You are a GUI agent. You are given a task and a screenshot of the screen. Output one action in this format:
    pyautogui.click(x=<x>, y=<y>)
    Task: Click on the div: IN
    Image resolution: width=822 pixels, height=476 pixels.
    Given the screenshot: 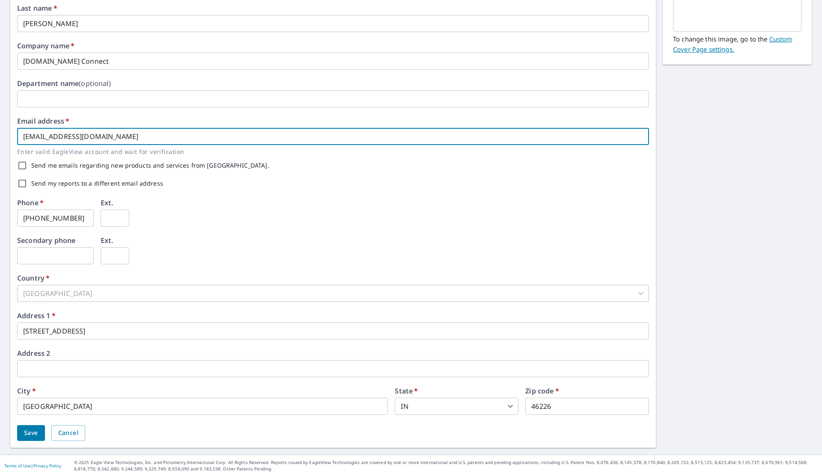 What is the action you would take?
    pyautogui.click(x=456, y=407)
    